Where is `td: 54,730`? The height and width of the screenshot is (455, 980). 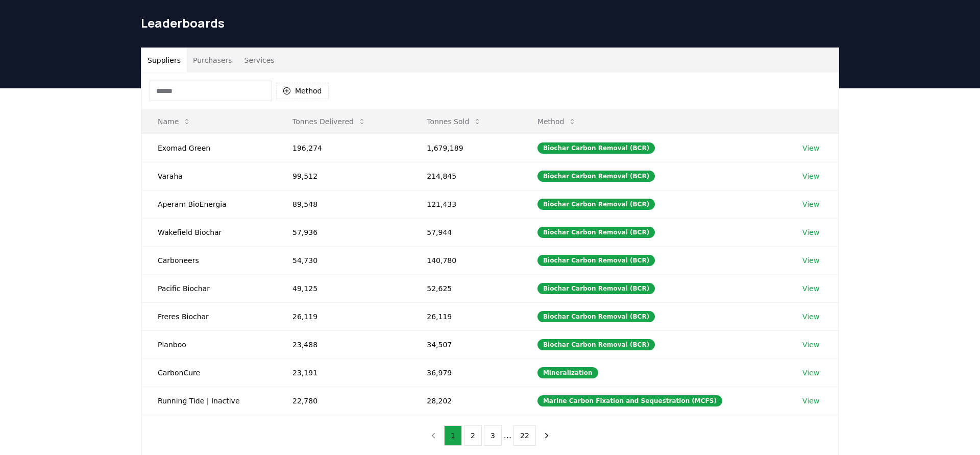 td: 54,730 is located at coordinates (343, 260).